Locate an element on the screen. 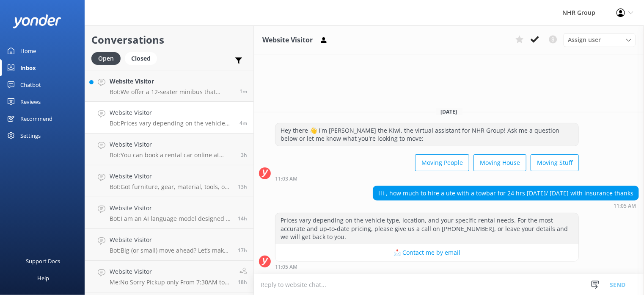 The height and width of the screenshot is (295, 644). div: Chatbot is located at coordinates (30, 85).